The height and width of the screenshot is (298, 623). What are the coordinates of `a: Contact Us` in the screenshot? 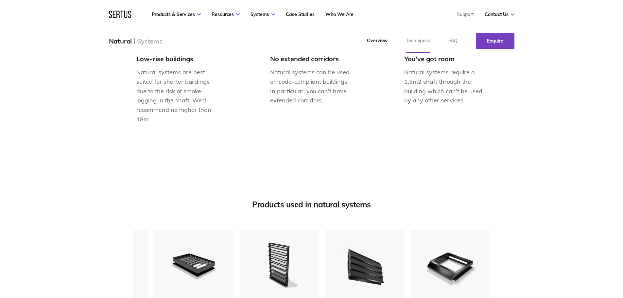 It's located at (499, 14).